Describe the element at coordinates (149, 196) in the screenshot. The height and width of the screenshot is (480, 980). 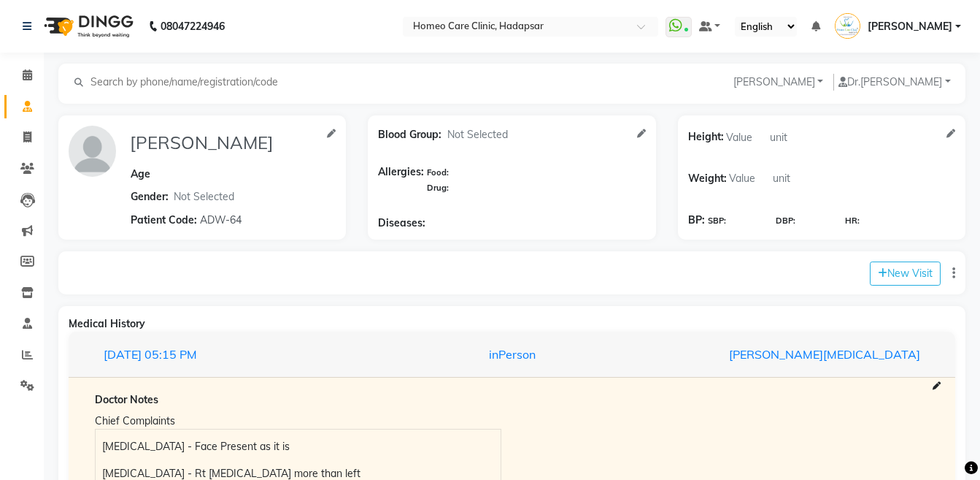
I see `span: Gender:` at that location.